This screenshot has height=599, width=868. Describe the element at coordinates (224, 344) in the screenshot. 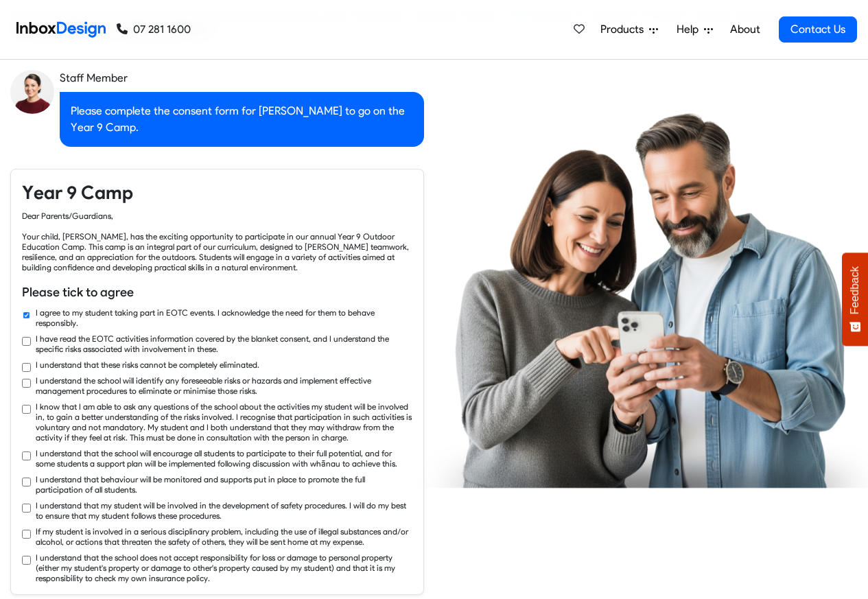

I see `label: I have read the EOTC activities information covered by the blanket consent, and I understand the ...` at that location.